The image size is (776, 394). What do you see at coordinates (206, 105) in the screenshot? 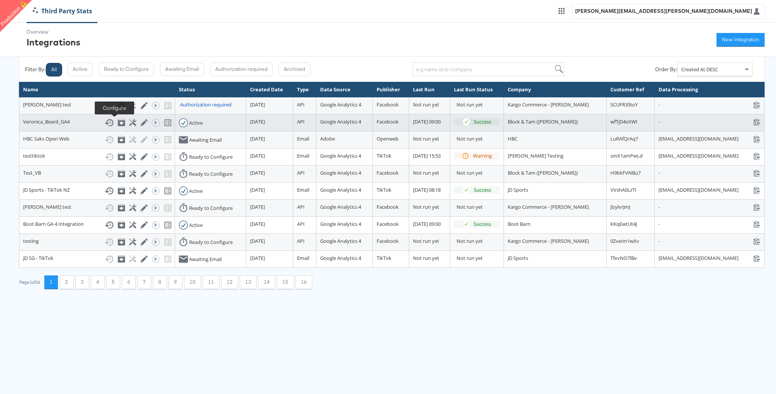
I see `div: Authorization required` at bounding box center [206, 105].